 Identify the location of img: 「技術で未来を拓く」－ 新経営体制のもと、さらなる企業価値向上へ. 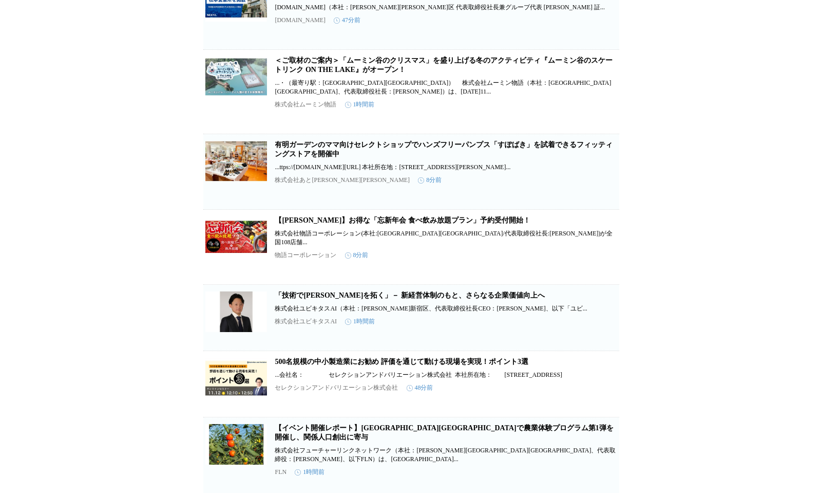
(236, 311).